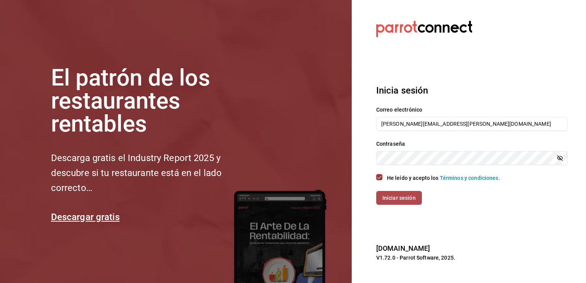  What do you see at coordinates (399, 110) in the screenshot?
I see `label: Correo electrónico` at bounding box center [399, 110].